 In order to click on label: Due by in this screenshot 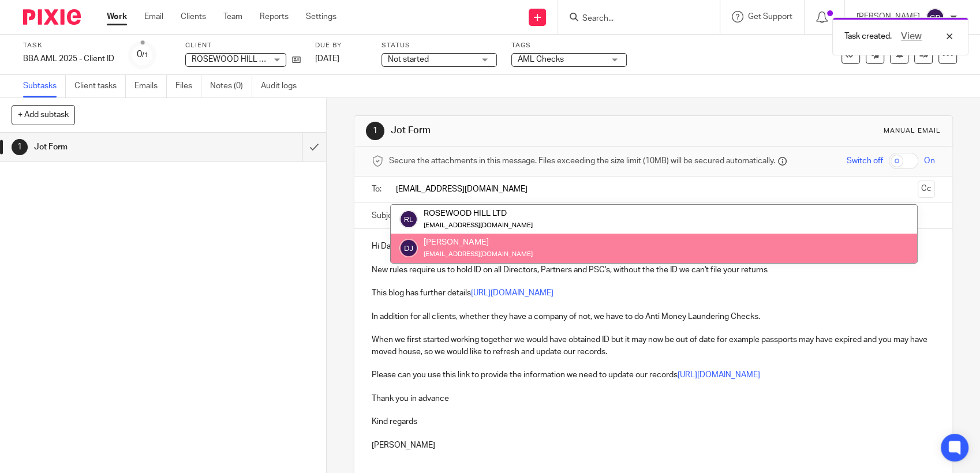, I will do `click(341, 45)`.